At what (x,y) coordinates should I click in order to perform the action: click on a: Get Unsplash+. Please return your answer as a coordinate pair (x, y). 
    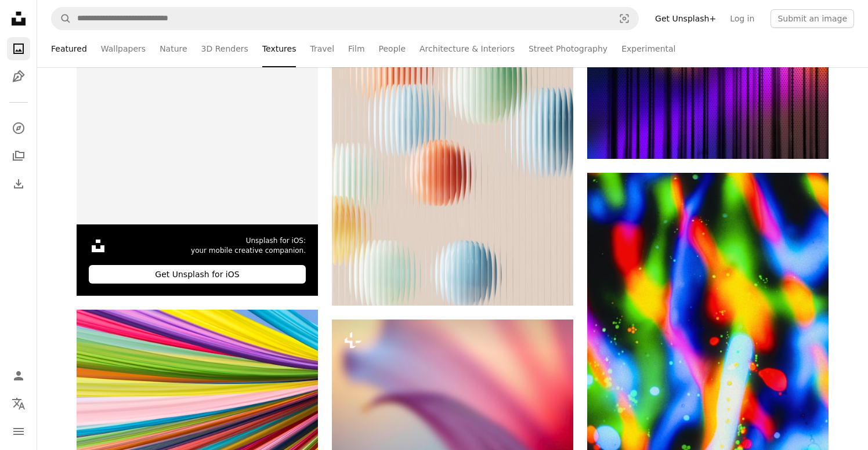
    Looking at the image, I should click on (685, 18).